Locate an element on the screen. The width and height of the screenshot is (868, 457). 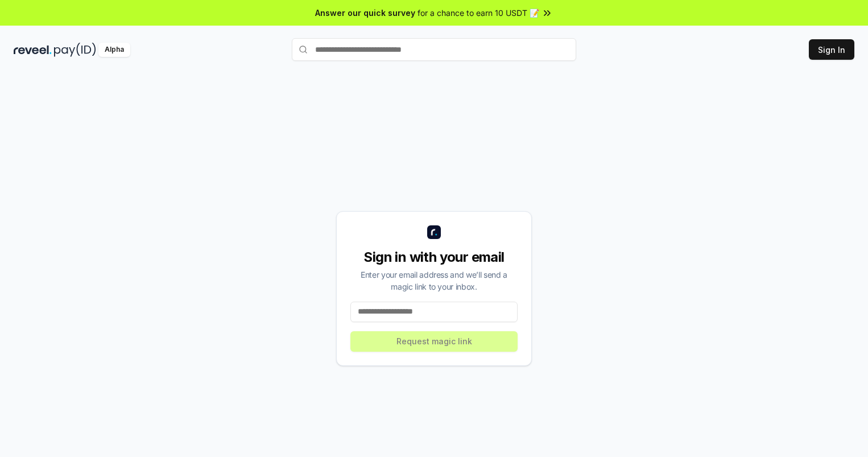
button: Sign In is located at coordinates (832, 50).